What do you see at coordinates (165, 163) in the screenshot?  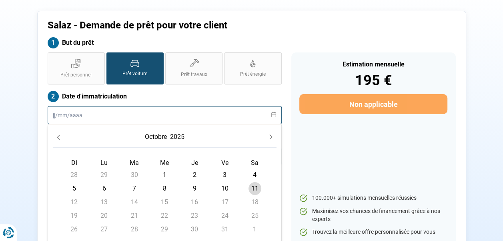 I see `span: Me` at bounding box center [165, 163].